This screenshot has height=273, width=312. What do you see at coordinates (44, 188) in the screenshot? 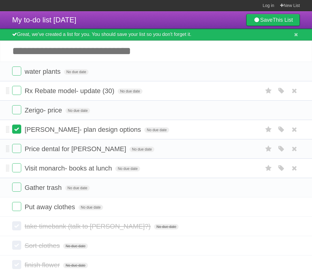
I see `span: Gather trash` at bounding box center [44, 188].